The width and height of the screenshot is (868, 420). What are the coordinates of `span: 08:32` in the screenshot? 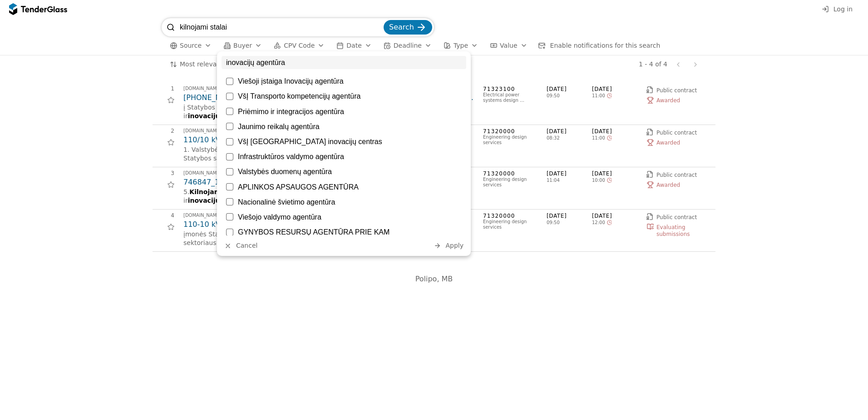 It's located at (569, 138).